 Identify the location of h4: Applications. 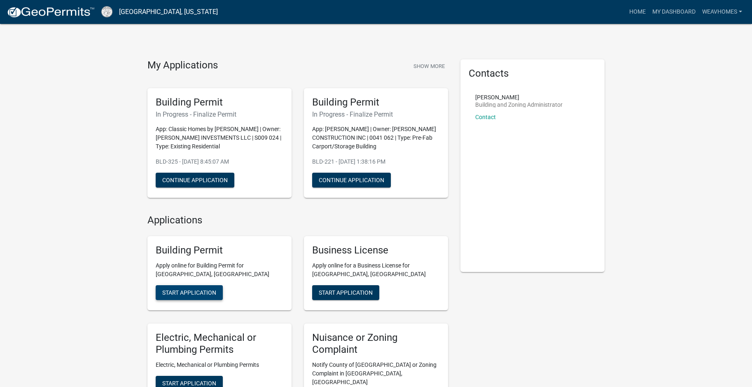
(298, 220).